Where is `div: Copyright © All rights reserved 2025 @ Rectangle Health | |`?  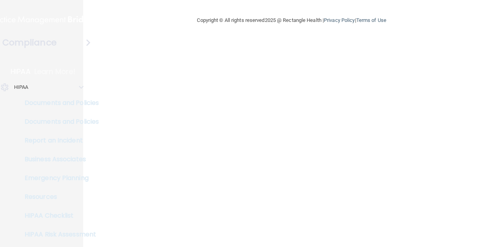 div: Copyright © All rights reserved 2025 @ Rectangle Health | | is located at coordinates (292, 20).